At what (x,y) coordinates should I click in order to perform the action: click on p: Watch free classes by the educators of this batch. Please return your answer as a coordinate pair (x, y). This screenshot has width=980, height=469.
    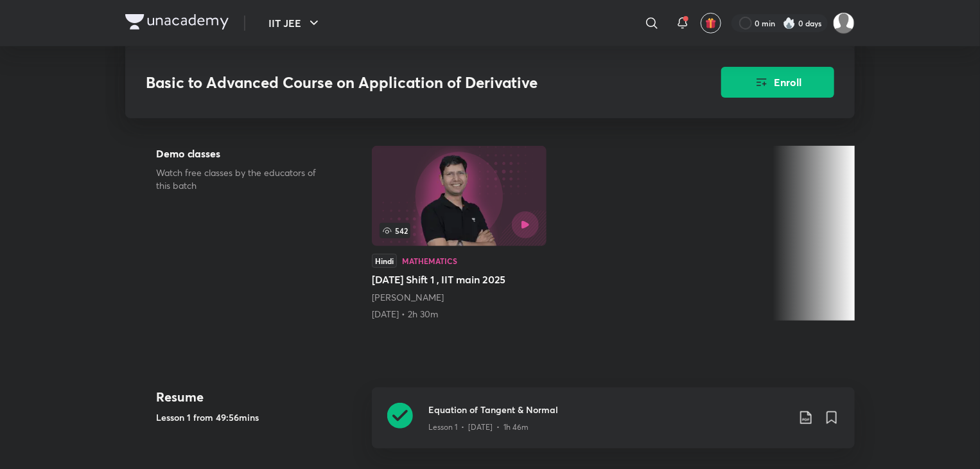
    Looking at the image, I should click on (244, 179).